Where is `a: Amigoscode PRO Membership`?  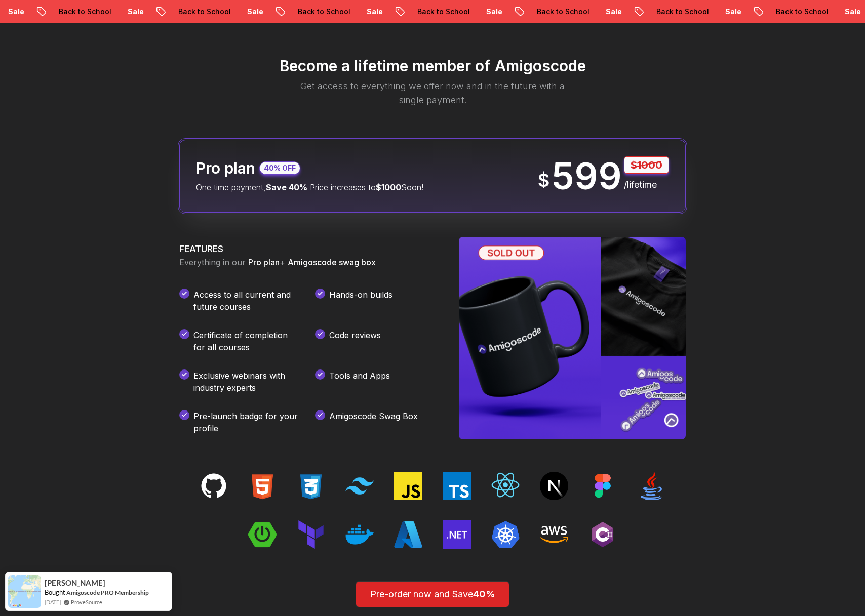
a: Amigoscode PRO Membership is located at coordinates (107, 593).